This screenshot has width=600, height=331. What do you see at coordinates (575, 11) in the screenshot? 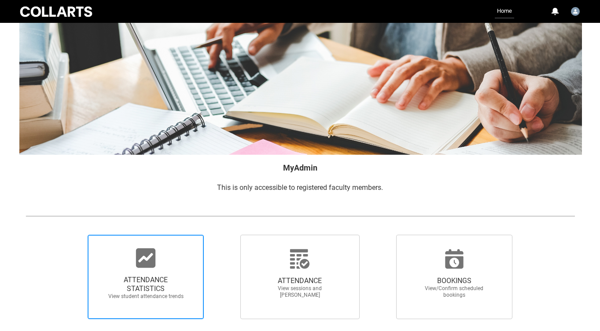
I see `button: User Profile Karen.DeVos` at bounding box center [575, 11].